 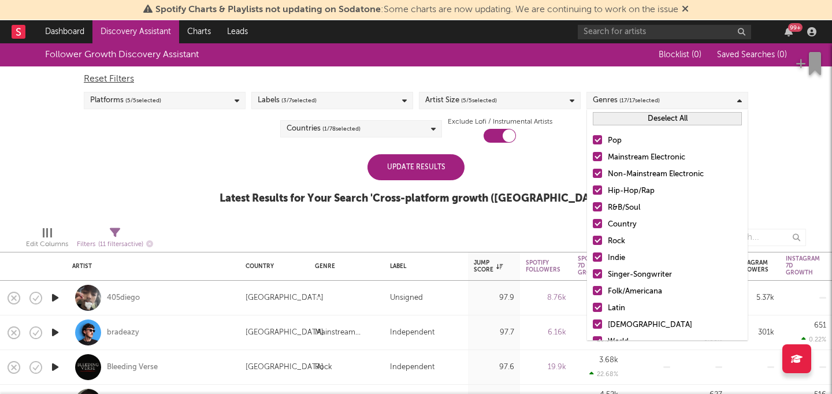 I want to click on div: Countries, so click(x=324, y=129).